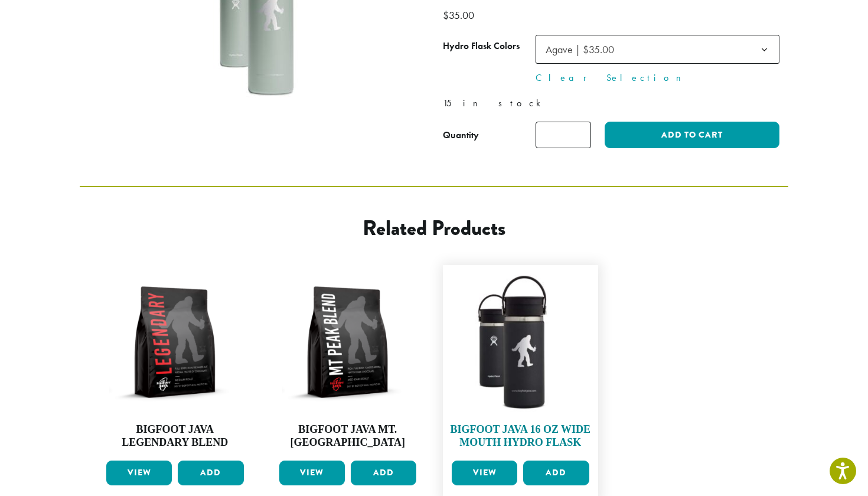 The image size is (868, 496). I want to click on bdi: 35.00, so click(460, 14).